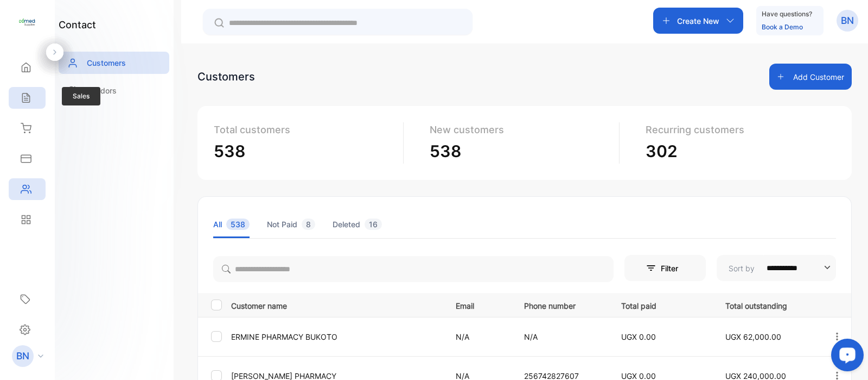 The height and width of the screenshot is (380, 868). What do you see at coordinates (114, 63) in the screenshot?
I see `a: Customers` at bounding box center [114, 63].